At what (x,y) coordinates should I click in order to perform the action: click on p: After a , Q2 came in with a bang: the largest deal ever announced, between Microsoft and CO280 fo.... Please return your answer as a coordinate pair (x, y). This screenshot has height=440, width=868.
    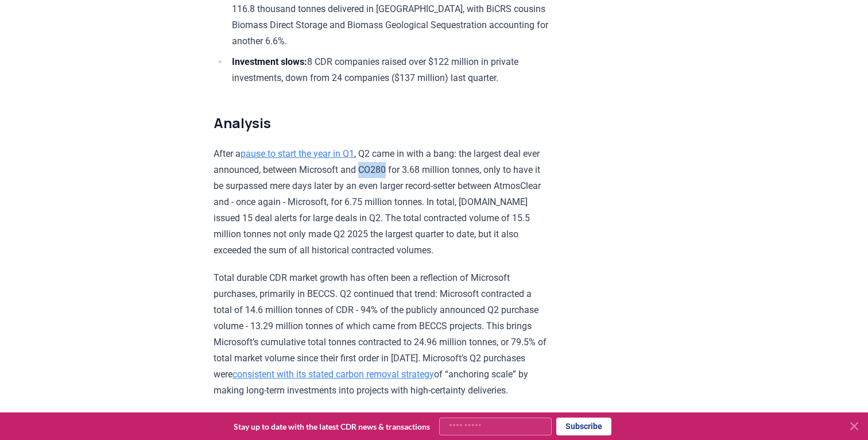
    Looking at the image, I should click on (381, 202).